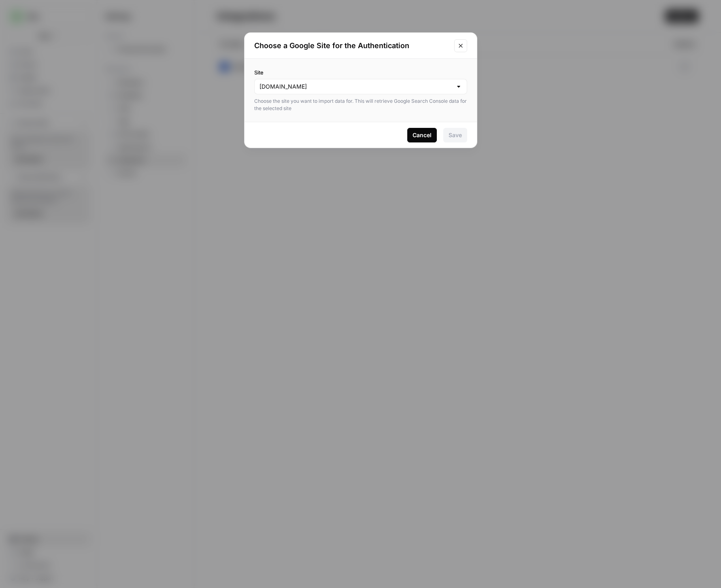 This screenshot has width=721, height=588. Describe the element at coordinates (422, 135) in the screenshot. I see `div: Cancel` at that location.